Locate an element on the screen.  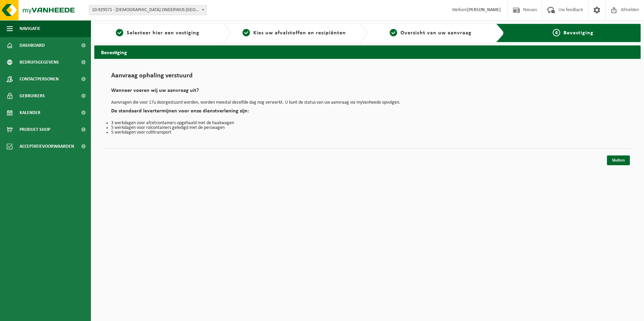
h1: Aanvraag ophaling verstuurd is located at coordinates (367, 78).